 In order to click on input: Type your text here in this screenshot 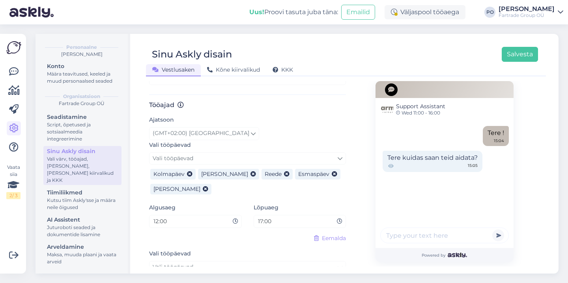, I will do `click(444, 236)`.